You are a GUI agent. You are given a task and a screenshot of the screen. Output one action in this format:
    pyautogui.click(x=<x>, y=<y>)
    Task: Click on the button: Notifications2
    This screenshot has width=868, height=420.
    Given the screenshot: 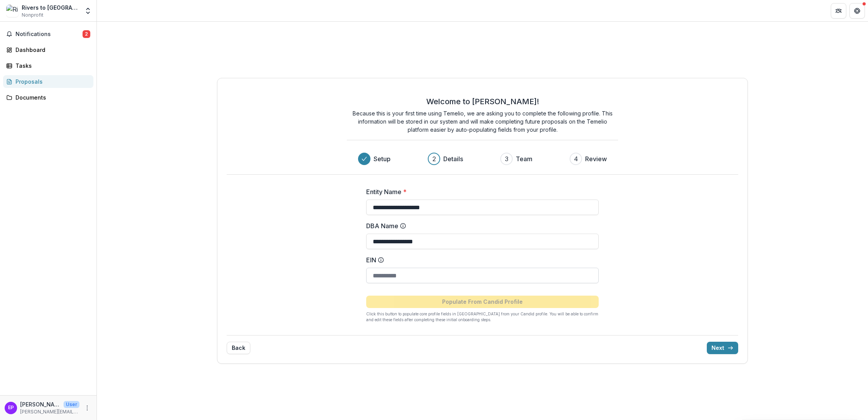 What is the action you would take?
    pyautogui.click(x=48, y=34)
    